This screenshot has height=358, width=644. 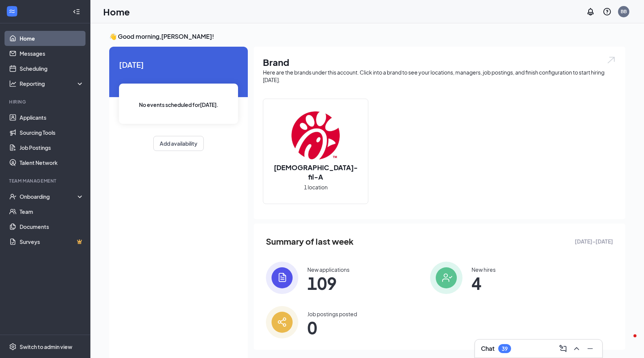 What do you see at coordinates (590, 348) in the screenshot?
I see `svg: Minimize` at bounding box center [590, 348].